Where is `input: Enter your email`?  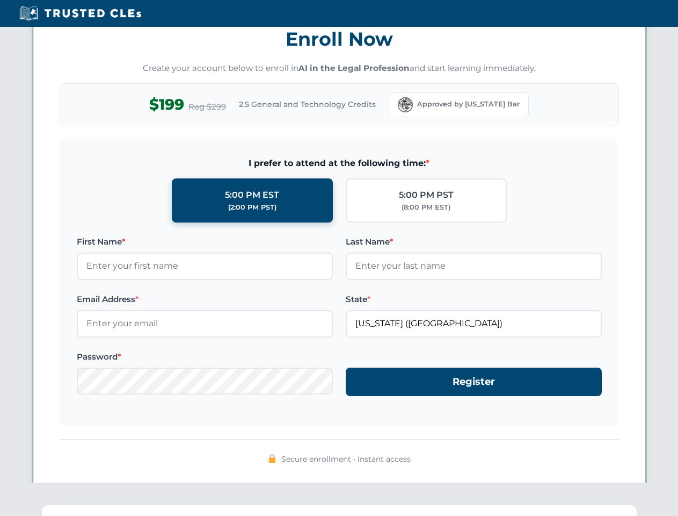
input: Enter your email is located at coordinates (205, 323).